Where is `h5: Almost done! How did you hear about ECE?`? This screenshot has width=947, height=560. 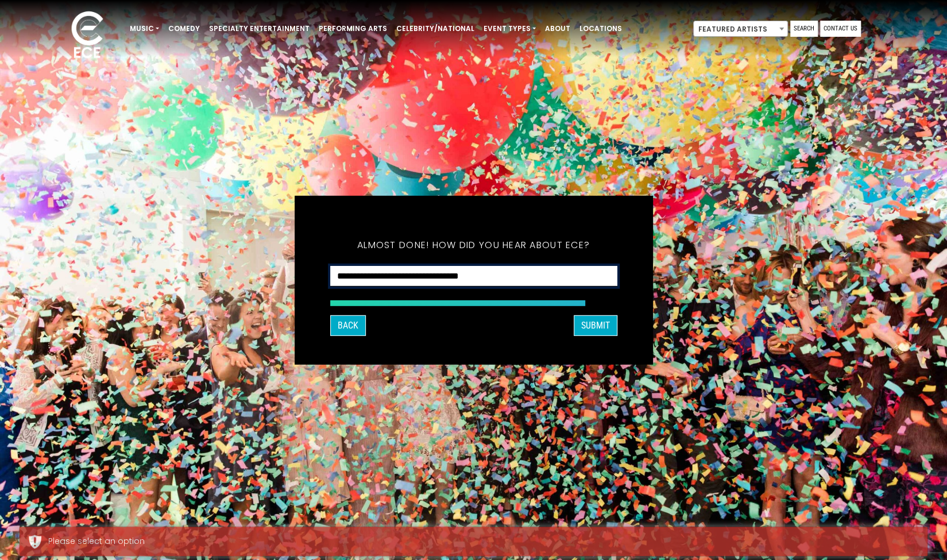
h5: Almost done! How did you hear about ECE? is located at coordinates (474, 244).